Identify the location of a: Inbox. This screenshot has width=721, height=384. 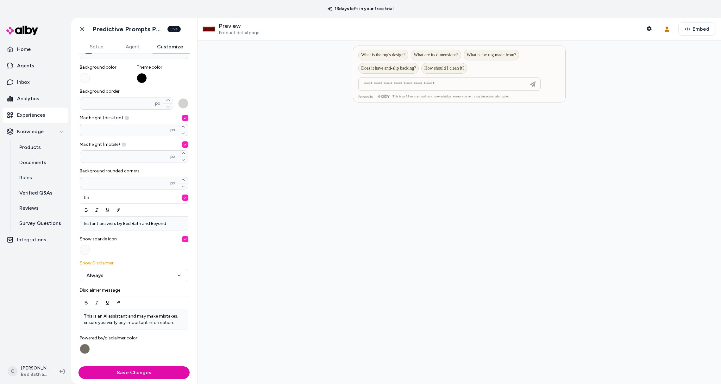
(35, 82).